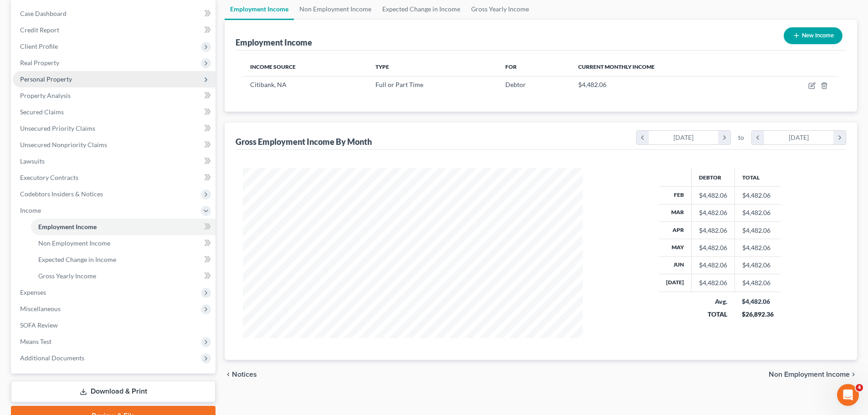 The width and height of the screenshot is (868, 415). I want to click on span: Personal Property, so click(46, 79).